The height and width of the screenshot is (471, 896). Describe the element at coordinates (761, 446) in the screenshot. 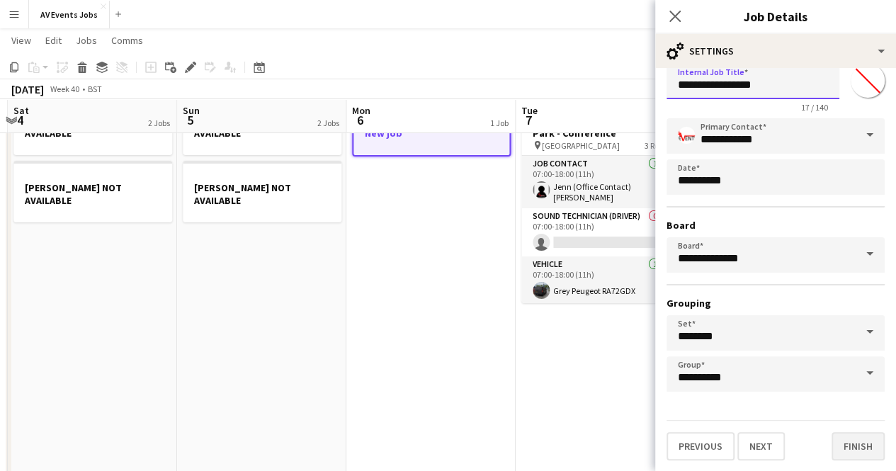

I see `button: Next` at that location.